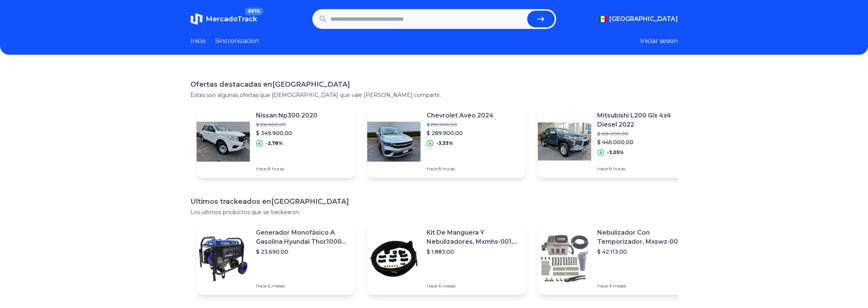 The width and height of the screenshot is (868, 308). Describe the element at coordinates (276, 259) in the screenshot. I see `a: Featured imageGenerador Monofásico A Gasolina Hyundai Thor10000 P 11.5 Kw$ 23.690,00Hace 6 meses` at that location.